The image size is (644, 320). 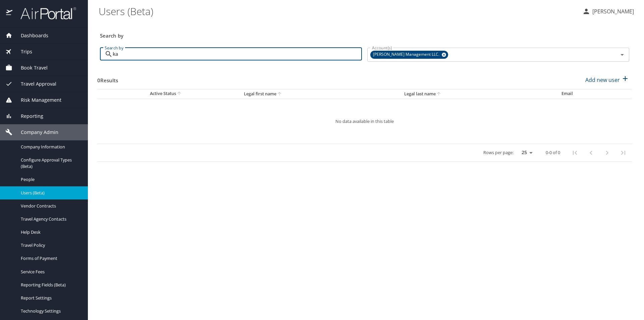 What do you see at coordinates (50, 179) in the screenshot?
I see `span: People` at bounding box center [50, 179].